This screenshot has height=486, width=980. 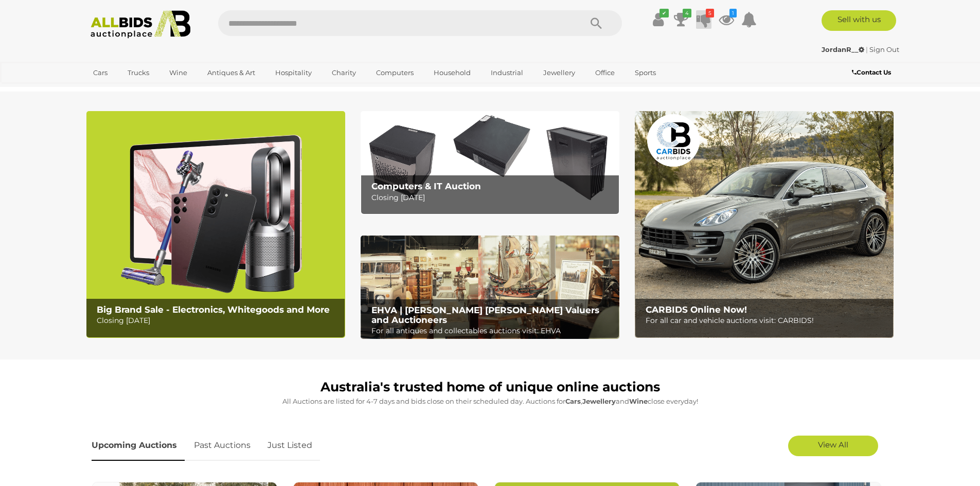 I want to click on a: CARBIDS Online Now! CARBIDS Online Now! For all car and vehicle auctions visit: CARBIDS!, so click(x=764, y=224).